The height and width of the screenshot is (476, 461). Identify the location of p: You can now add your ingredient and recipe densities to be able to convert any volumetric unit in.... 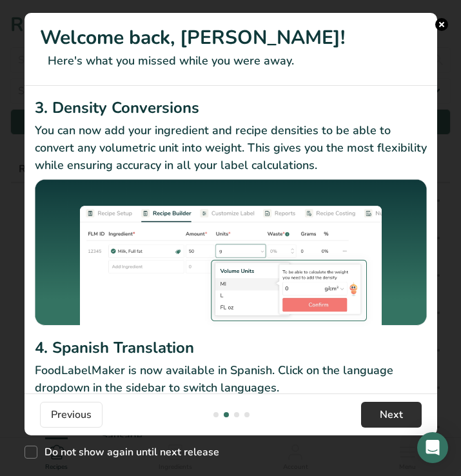
(231, 148).